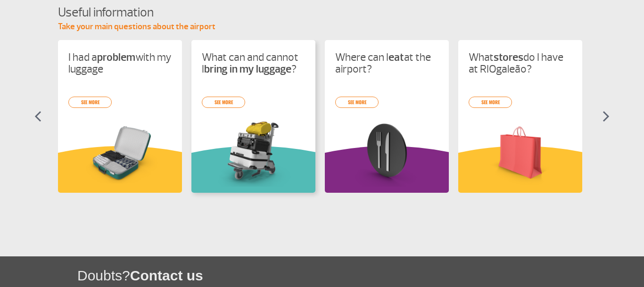  I want to click on p: I had a with my luggage, so click(120, 63).